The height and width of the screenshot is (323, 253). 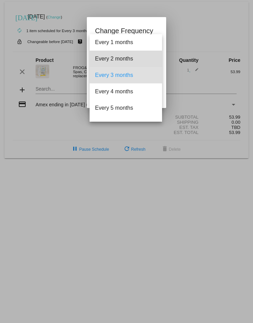 I want to click on span: Every 5 months, so click(x=126, y=108).